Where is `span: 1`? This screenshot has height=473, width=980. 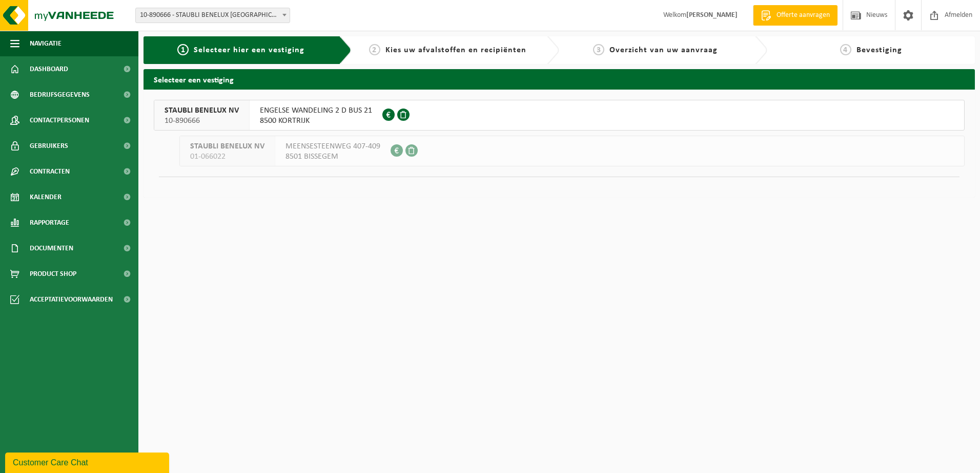 span: 1 is located at coordinates (183, 50).